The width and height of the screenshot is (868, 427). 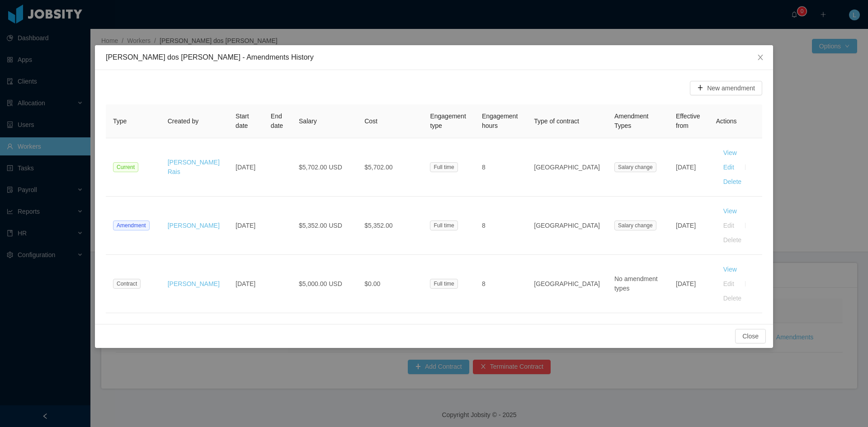 What do you see at coordinates (378, 167) in the screenshot?
I see `span: $5,702.00` at bounding box center [378, 167].